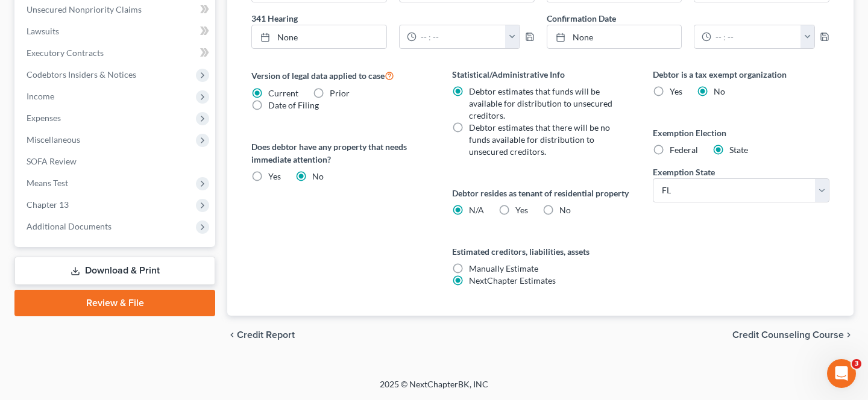  I want to click on span: Means Test, so click(47, 182).